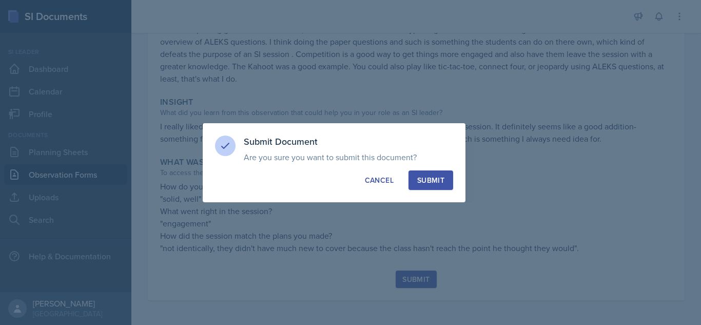 This screenshot has width=701, height=325. Describe the element at coordinates (431, 180) in the screenshot. I see `div: Submit` at that location.